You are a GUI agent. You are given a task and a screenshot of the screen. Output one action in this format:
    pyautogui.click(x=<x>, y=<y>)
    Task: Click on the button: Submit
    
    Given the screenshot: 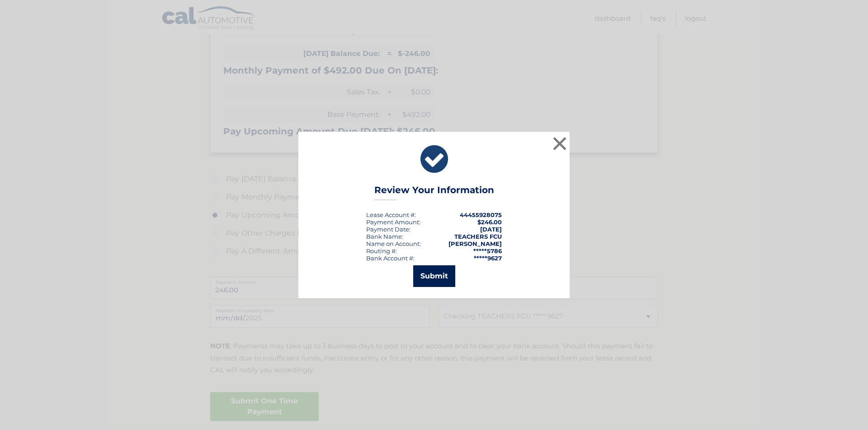 What is the action you would take?
    pyautogui.click(x=434, y=277)
    